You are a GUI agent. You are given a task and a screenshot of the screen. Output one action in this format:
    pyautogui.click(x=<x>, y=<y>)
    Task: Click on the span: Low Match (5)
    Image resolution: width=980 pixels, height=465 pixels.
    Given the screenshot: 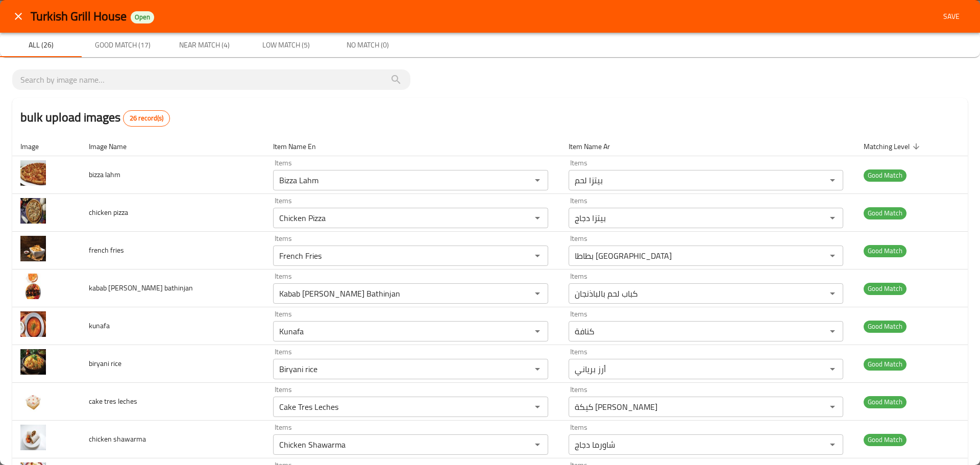 What is the action you would take?
    pyautogui.click(x=286, y=45)
    